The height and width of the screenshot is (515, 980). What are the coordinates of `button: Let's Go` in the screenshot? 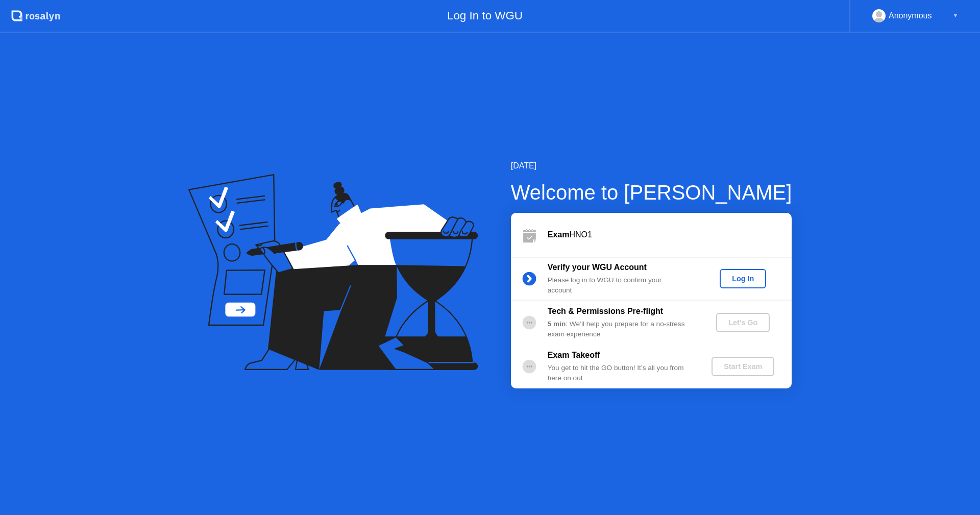 It's located at (743, 322).